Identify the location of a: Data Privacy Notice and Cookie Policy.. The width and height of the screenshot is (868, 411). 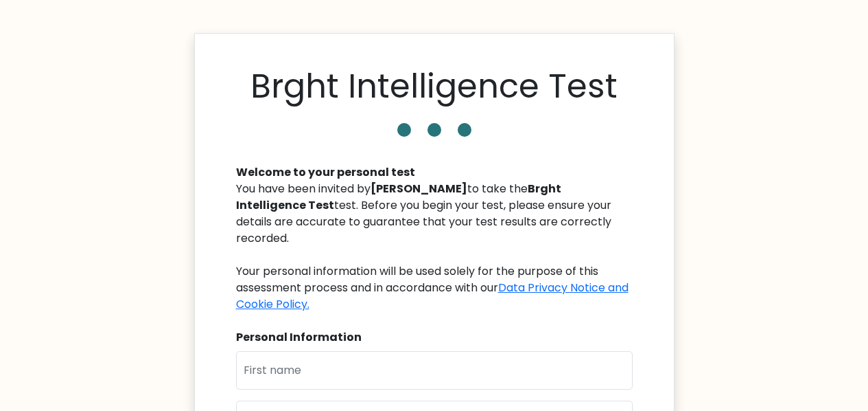
(432, 296).